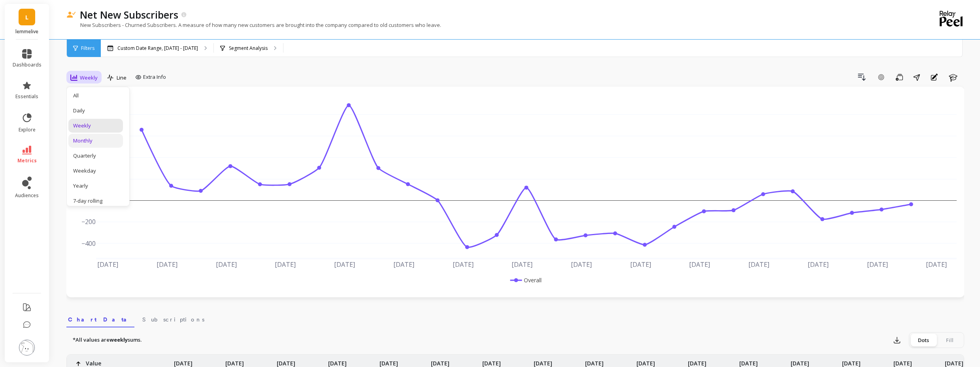 This screenshot has height=367, width=980. I want to click on span: Subscriptions, so click(173, 319).